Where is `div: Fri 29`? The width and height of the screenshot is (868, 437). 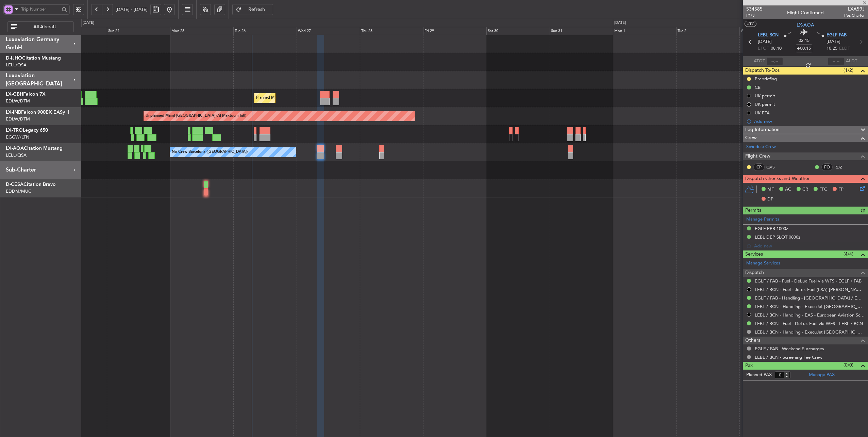 div: Fri 29 is located at coordinates (455, 31).